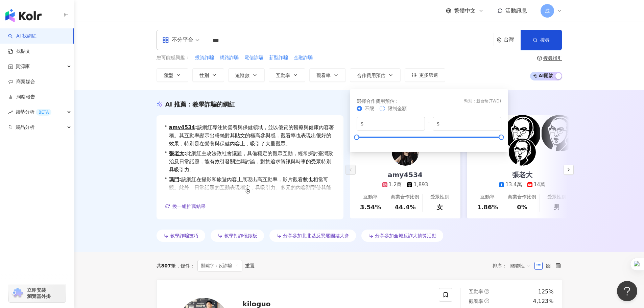 The height and width of the screenshot is (308, 644). I want to click on a: 張老大, so click(177, 154).